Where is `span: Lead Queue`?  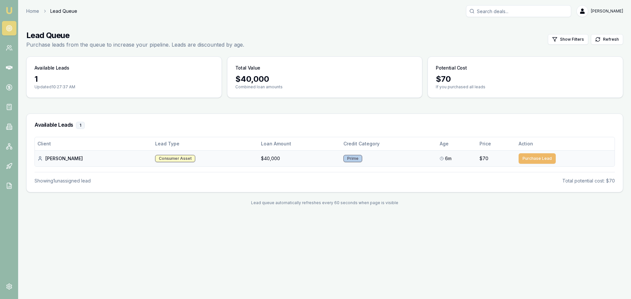
span: Lead Queue is located at coordinates (64, 11).